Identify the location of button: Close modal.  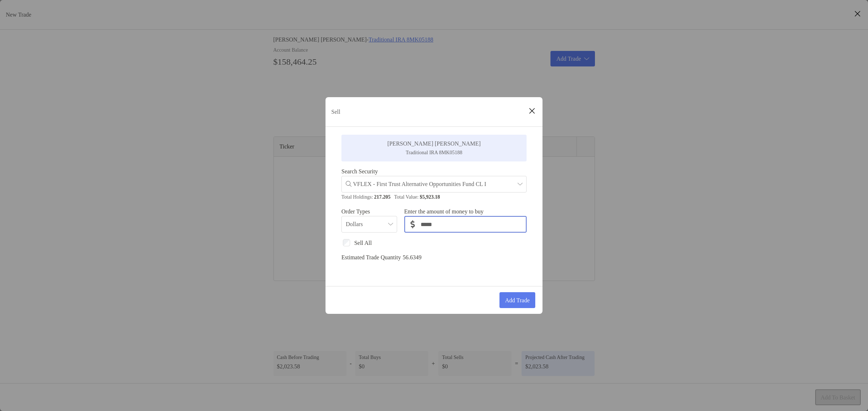
(532, 111).